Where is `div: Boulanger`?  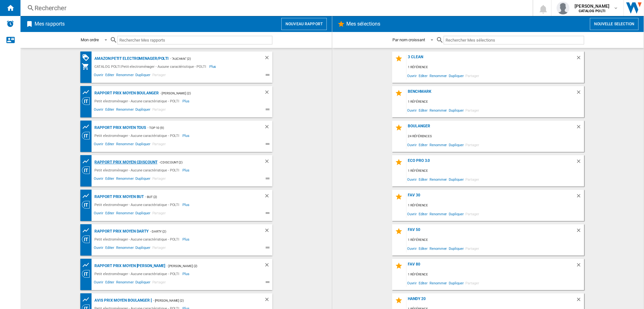 div: Boulanger is located at coordinates (491, 128).